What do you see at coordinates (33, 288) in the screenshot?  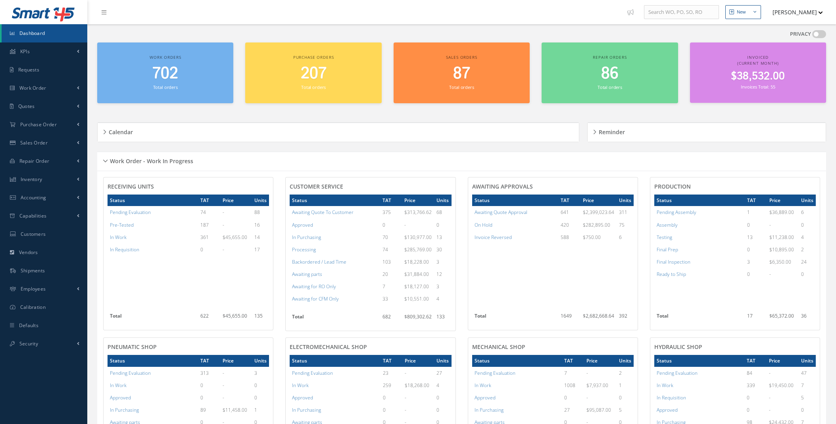 I see `span: Employees` at bounding box center [33, 288].